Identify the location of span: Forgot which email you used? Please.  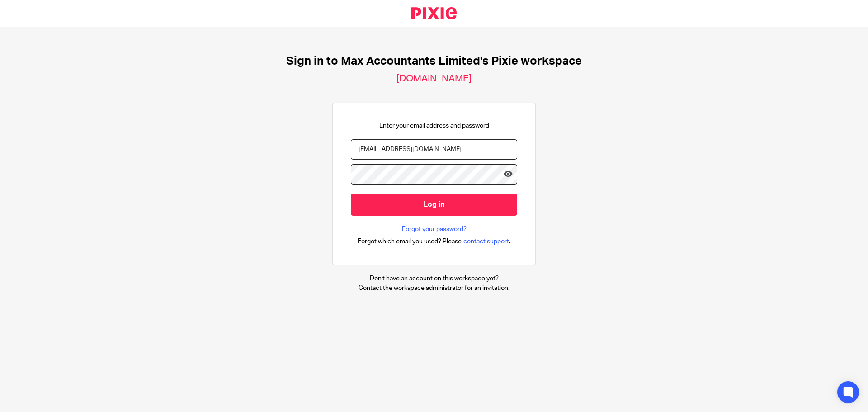
(409, 242).